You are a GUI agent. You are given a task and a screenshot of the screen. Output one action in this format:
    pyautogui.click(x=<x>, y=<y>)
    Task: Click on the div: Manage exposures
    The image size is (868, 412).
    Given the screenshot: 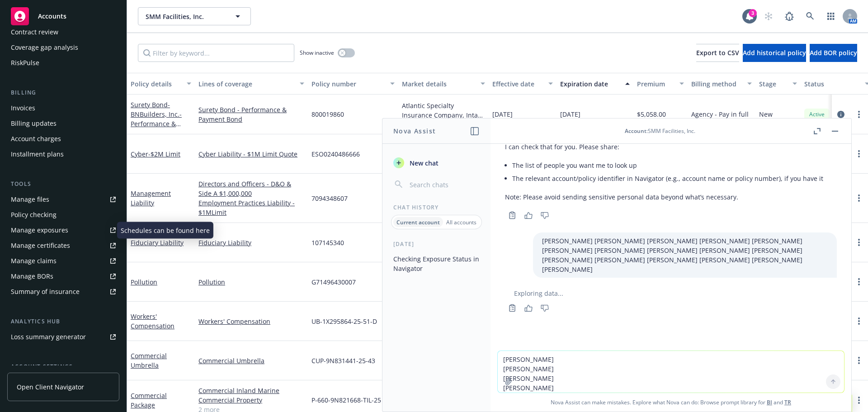 What is the action you would take?
    pyautogui.click(x=39, y=230)
    